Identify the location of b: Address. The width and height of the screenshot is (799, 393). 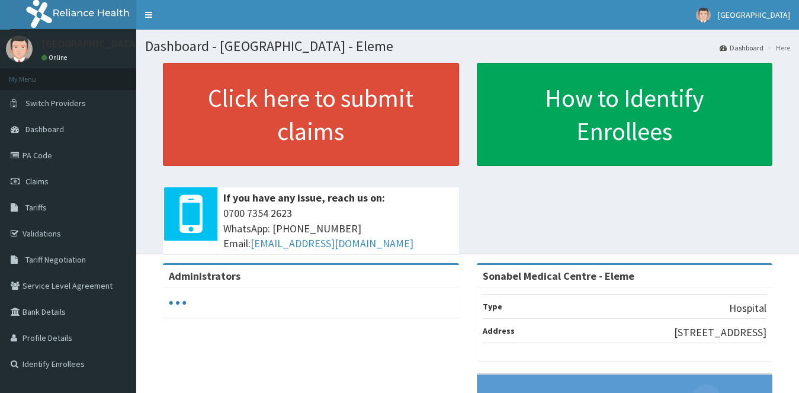
(499, 330).